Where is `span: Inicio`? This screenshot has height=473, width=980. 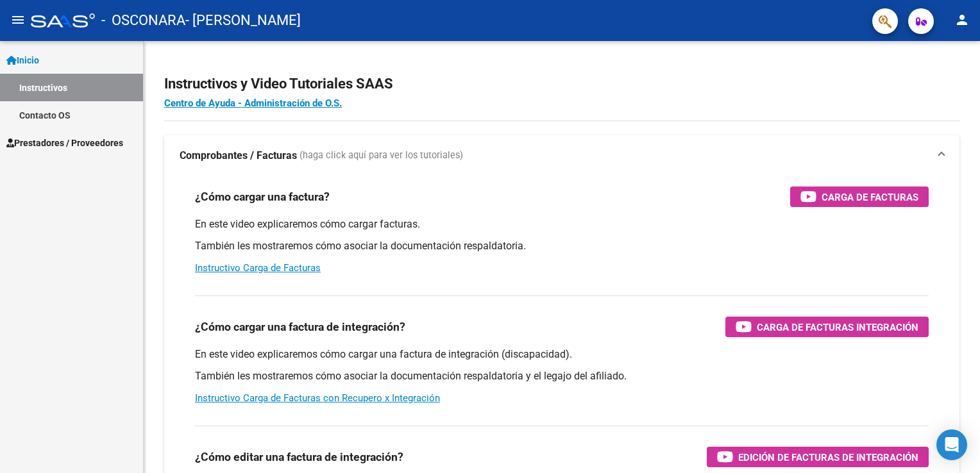
span: Inicio is located at coordinates (22, 60).